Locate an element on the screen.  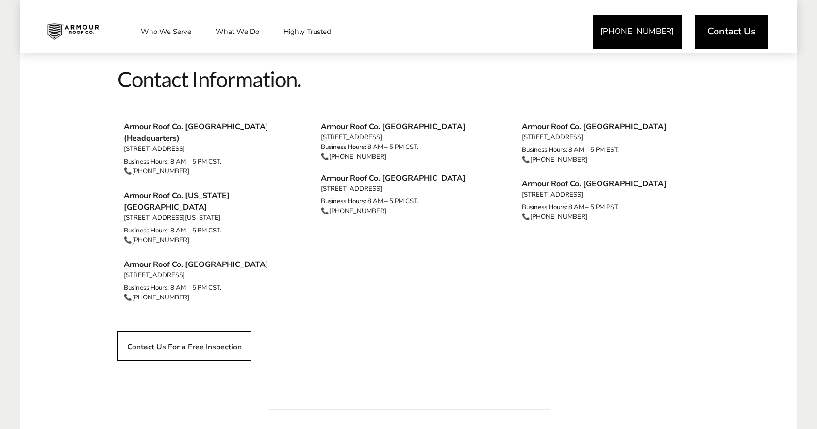
span: Contact Us For a Free Inspection is located at coordinates (185, 346).